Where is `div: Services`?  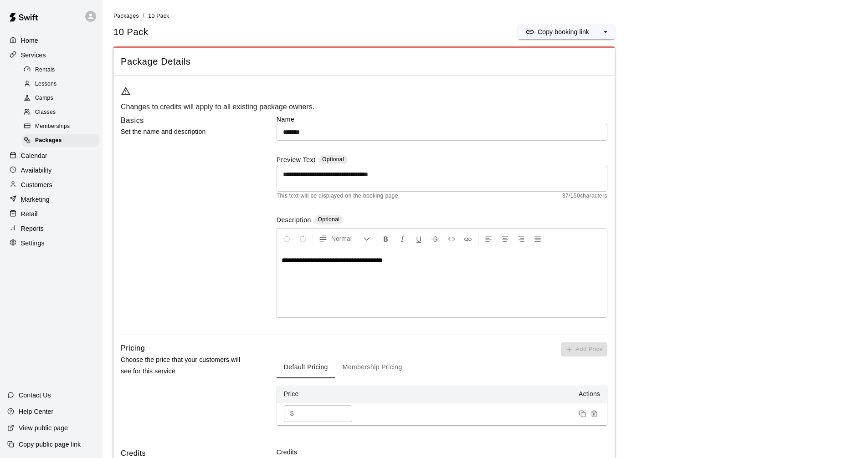
div: Services is located at coordinates (51, 55).